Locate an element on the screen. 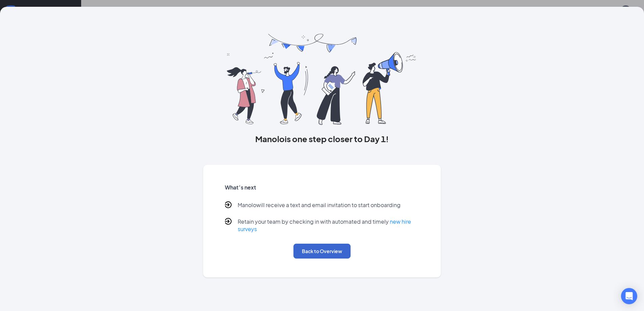  img: you are all set is located at coordinates (322, 79).